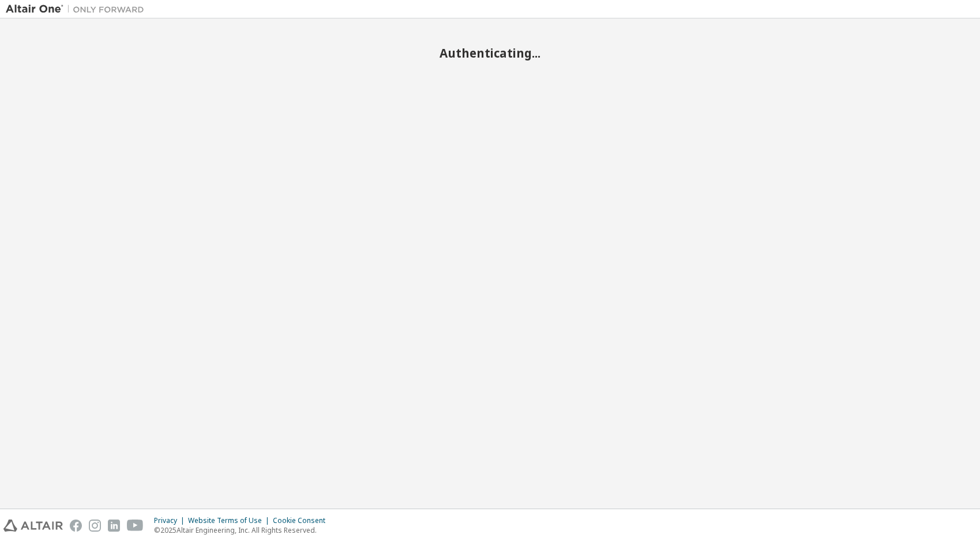  I want to click on img: instagram.svg, so click(95, 526).